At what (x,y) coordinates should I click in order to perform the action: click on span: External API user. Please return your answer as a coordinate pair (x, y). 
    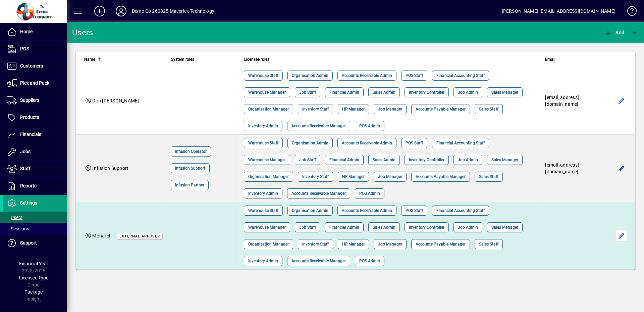
    Looking at the image, I should click on (139, 236).